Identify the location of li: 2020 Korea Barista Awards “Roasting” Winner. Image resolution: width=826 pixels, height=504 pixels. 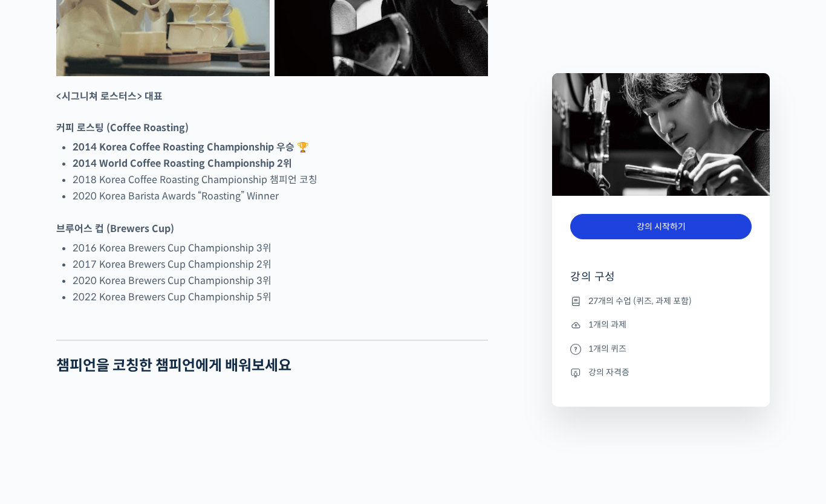
(280, 196).